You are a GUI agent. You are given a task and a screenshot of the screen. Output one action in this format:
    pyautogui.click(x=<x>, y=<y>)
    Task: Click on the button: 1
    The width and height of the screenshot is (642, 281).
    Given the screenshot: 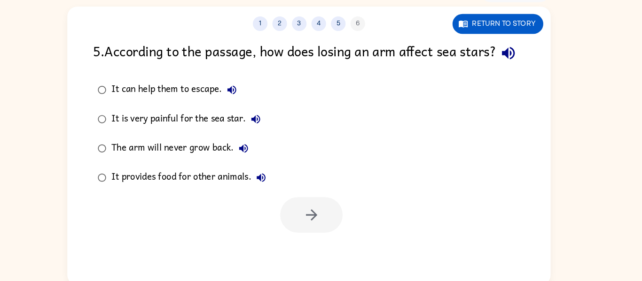 What is the action you would take?
    pyautogui.click(x=274, y=30)
    